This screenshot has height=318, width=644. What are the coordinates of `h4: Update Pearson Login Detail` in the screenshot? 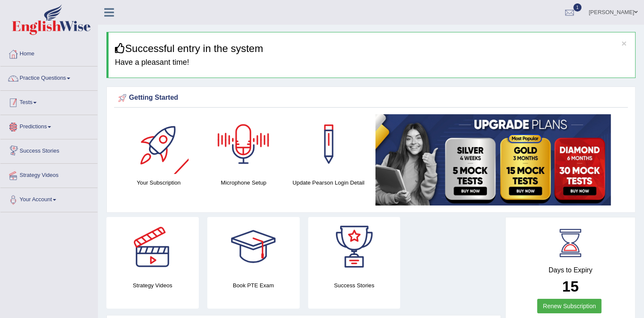 It's located at (329, 183).